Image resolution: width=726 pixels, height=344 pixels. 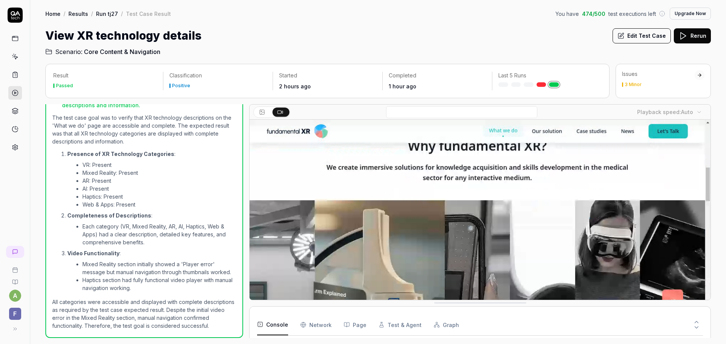 I want to click on span: F, so click(x=15, y=314).